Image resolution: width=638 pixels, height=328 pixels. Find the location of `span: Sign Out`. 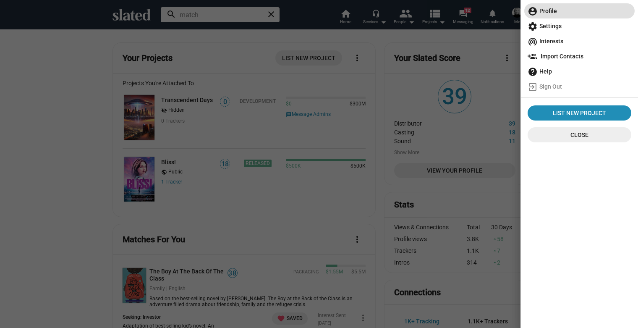

span: Sign Out is located at coordinates (579, 86).